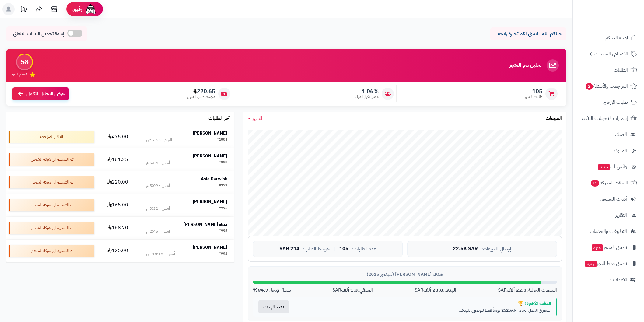 Image resolution: width=644 pixels, height=322 pixels. I want to click on img: ai-face.png, so click(90, 9).